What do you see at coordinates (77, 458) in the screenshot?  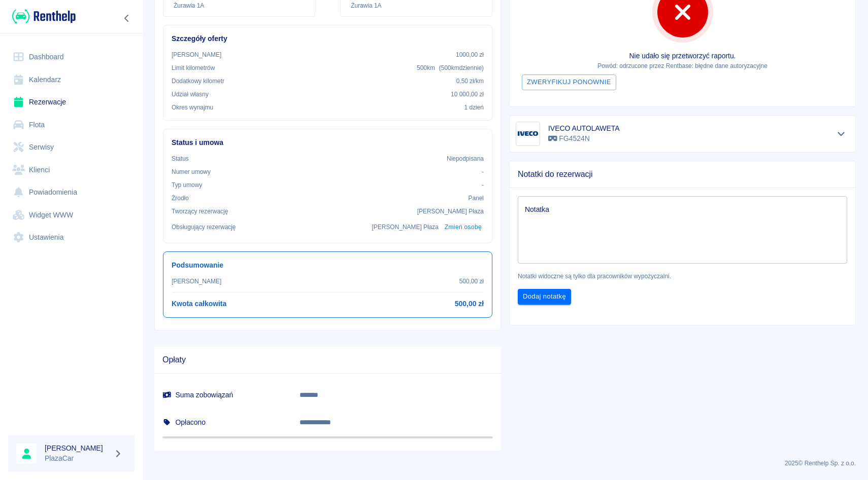 I see `p: PlazaCar` at bounding box center [77, 458].